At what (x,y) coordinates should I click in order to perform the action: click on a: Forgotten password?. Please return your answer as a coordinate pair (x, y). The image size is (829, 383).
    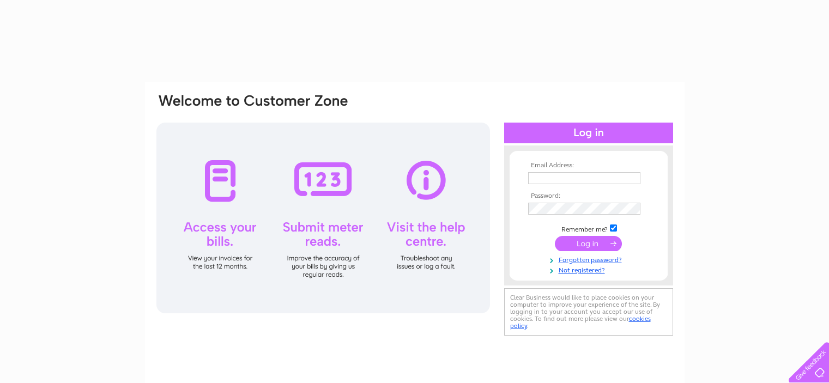
    Looking at the image, I should click on (589, 259).